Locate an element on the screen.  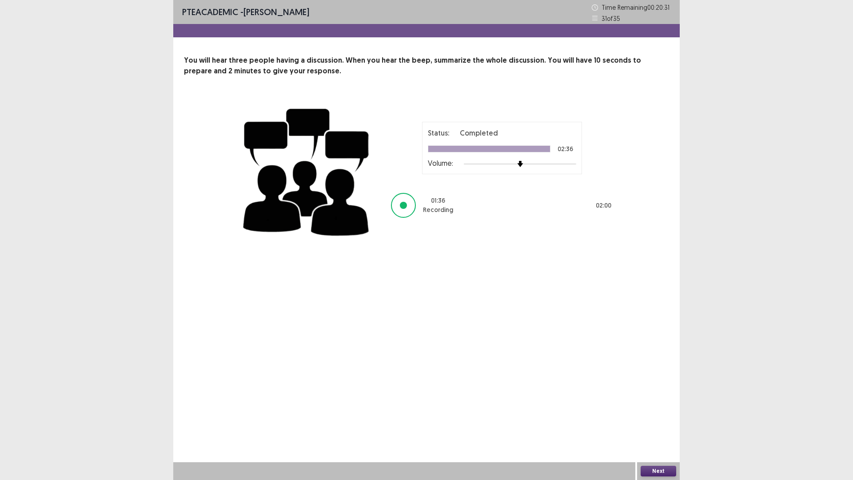
p: 01 : 36 is located at coordinates (438, 200).